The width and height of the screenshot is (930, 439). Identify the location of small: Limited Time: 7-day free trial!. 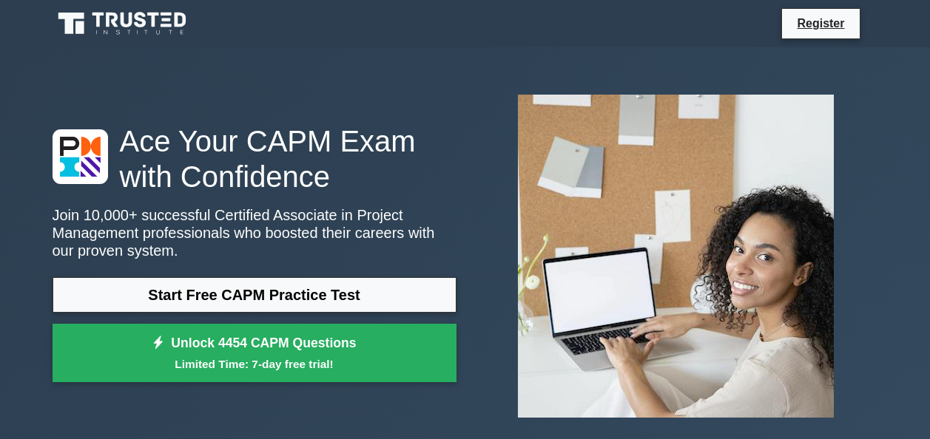
(254, 364).